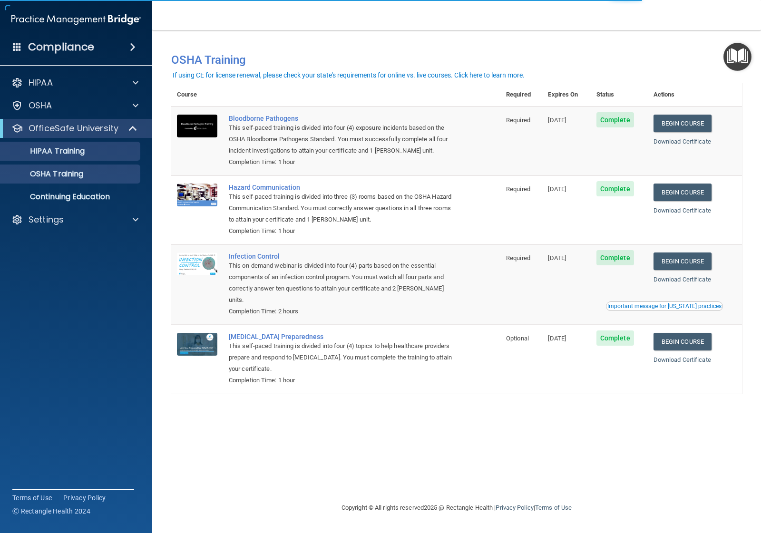  I want to click on p: Settings, so click(46, 220).